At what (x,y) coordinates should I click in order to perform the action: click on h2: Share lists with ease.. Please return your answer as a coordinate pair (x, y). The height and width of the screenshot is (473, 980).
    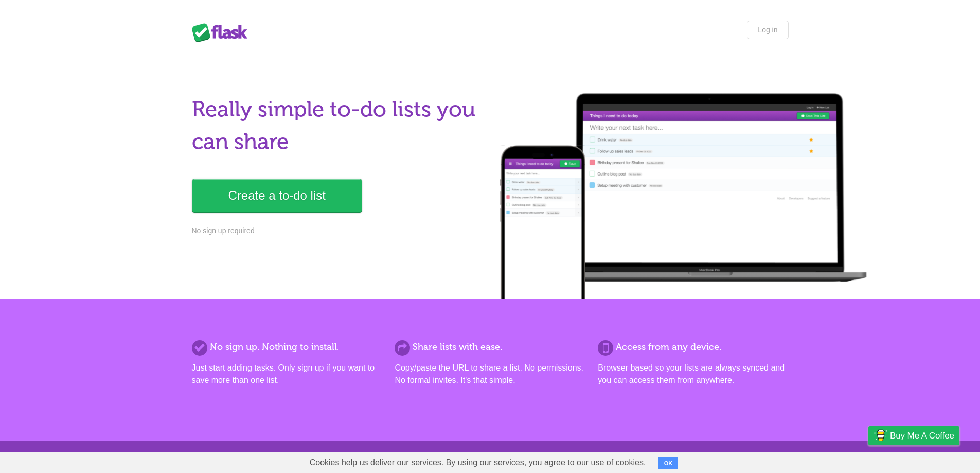
    Looking at the image, I should click on (490, 347).